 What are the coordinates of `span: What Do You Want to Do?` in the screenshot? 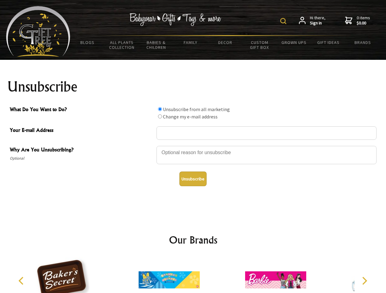 It's located at (82, 110).